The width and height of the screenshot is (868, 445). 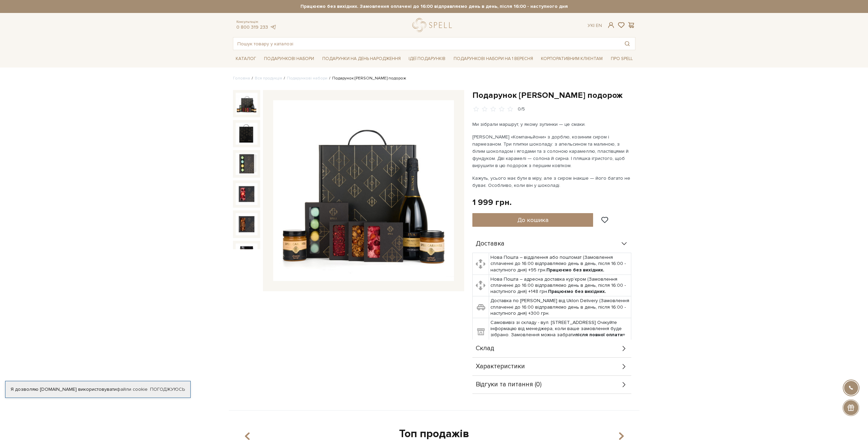 What do you see at coordinates (490, 244) in the screenshot?
I see `span: Доставка` at bounding box center [490, 244].